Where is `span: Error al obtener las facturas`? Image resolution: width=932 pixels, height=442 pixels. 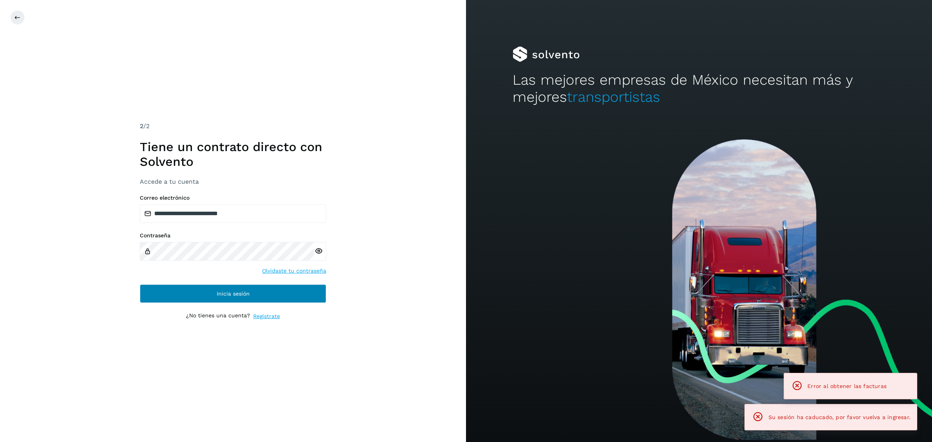
span: Error al obtener las facturas is located at coordinates (847, 386).